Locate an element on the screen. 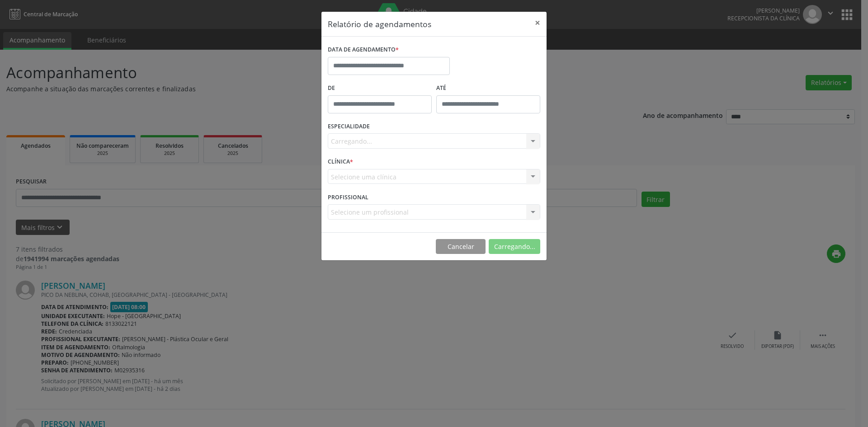 The image size is (868, 427). label: DATA DE AGENDAMENTO is located at coordinates (363, 50).